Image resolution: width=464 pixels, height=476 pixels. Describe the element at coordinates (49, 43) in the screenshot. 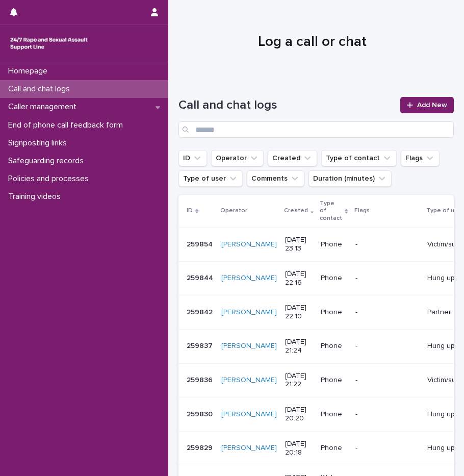

I see `img: rhQMoQhaT3yELyF149Cw` at that location.